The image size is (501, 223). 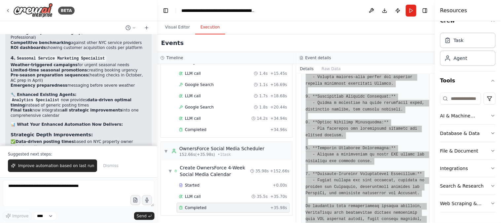 What do you see at coordinates (21, 110) in the screenshot?
I see `strong: Final task` at bounding box center [21, 110].